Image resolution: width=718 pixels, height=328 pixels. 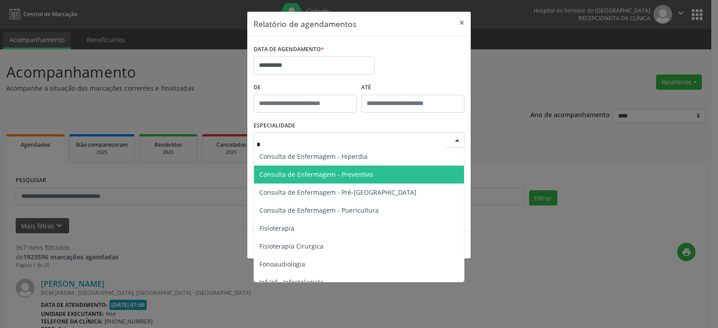 What do you see at coordinates (305, 88) in the screenshot?
I see `label: De` at bounding box center [305, 88].